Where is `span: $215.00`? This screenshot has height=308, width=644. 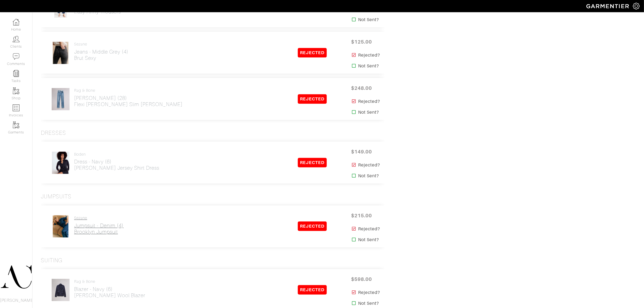 span: $215.00 is located at coordinates (362, 215).